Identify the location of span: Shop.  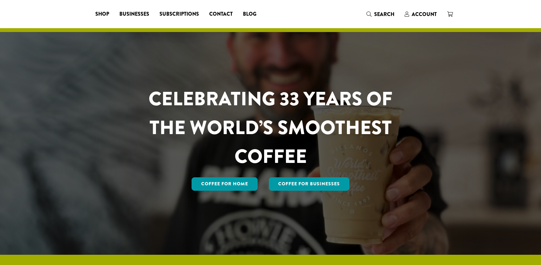
(102, 14).